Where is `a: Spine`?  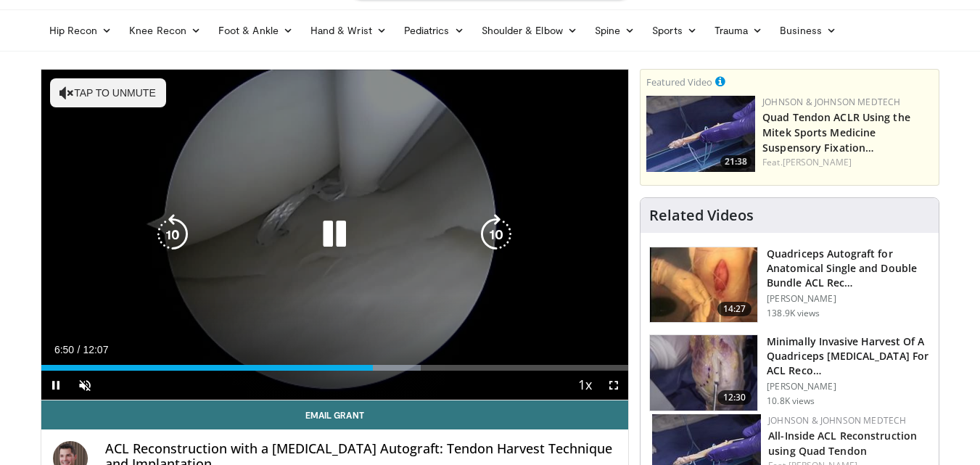
a: Spine is located at coordinates (615, 31).